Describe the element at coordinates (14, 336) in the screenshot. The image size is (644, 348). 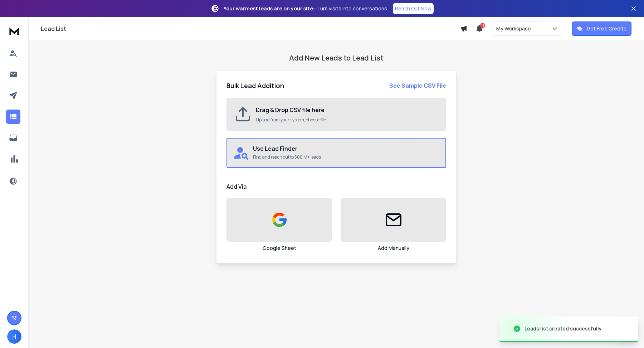
I see `span: H` at that location.